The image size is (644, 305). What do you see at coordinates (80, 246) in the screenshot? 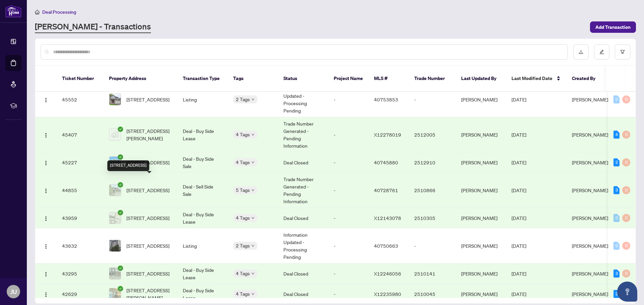
I see `td: 43632` at bounding box center [80, 246].